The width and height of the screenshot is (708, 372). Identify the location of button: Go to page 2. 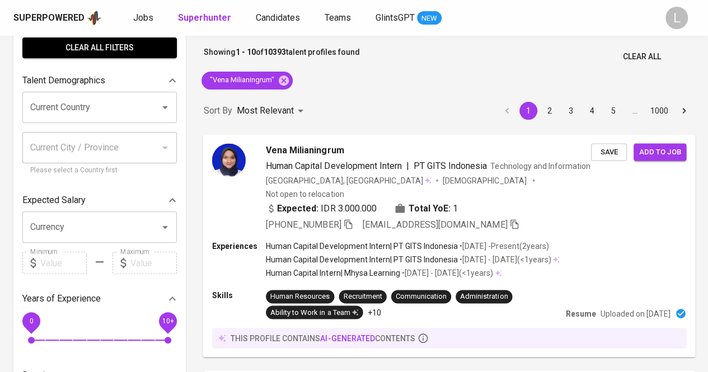
(550, 111).